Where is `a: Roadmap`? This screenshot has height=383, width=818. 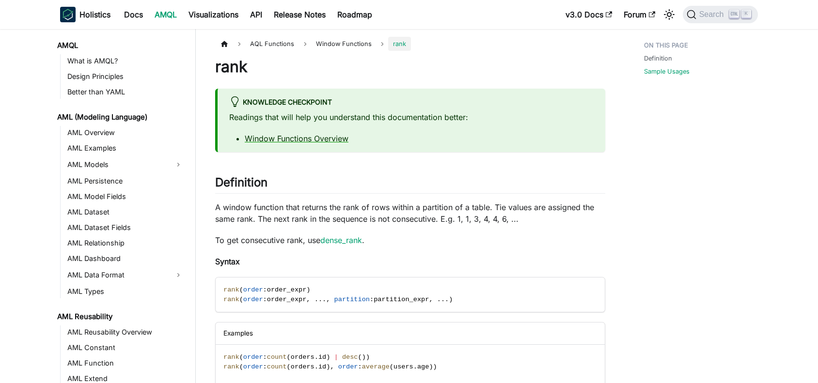
a: Roadmap is located at coordinates (355, 15).